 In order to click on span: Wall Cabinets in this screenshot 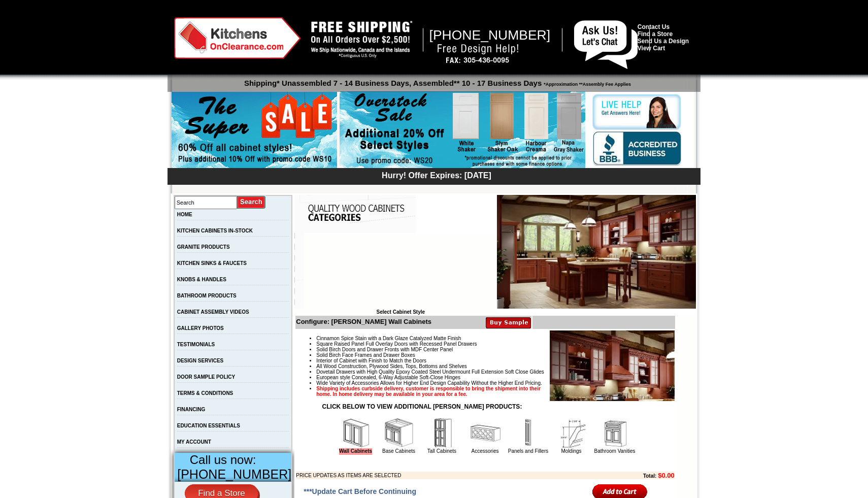, I will do `click(355, 451)`.